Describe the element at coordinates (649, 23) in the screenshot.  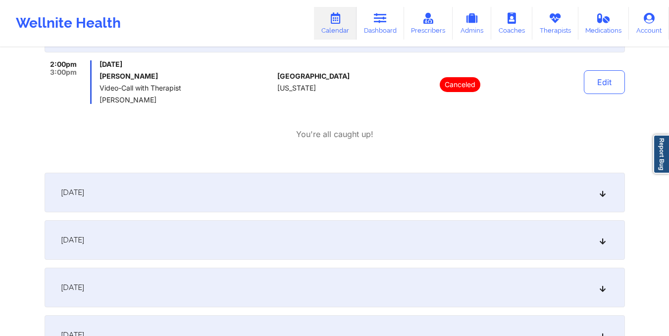
I see `a: Account` at that location.